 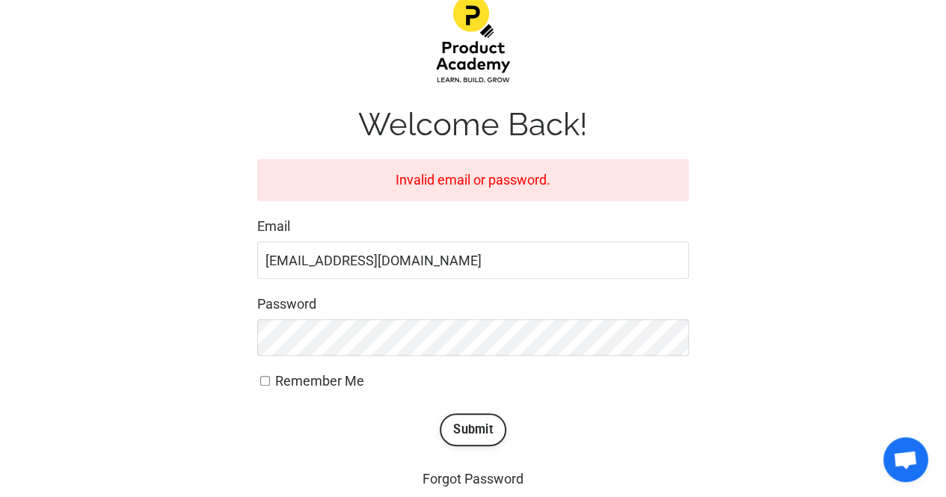 I want to click on button: Submit, so click(x=473, y=430).